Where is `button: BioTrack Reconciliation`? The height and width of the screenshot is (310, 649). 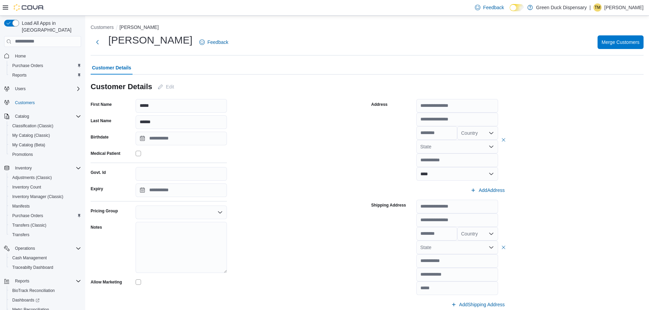
button: BioTrack Reconciliation is located at coordinates (45, 291).